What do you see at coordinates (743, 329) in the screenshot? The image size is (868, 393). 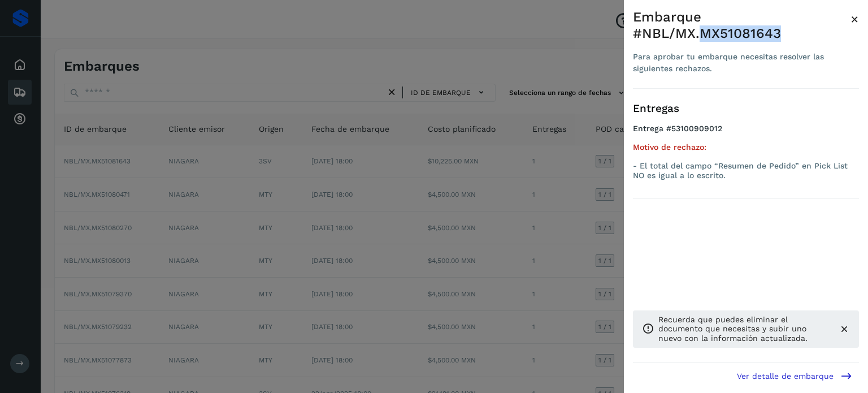 I see `p: Recuerda que puedes eliminar el documento que necesitas y subir uno nuevo con la información actu...` at bounding box center [743, 329].